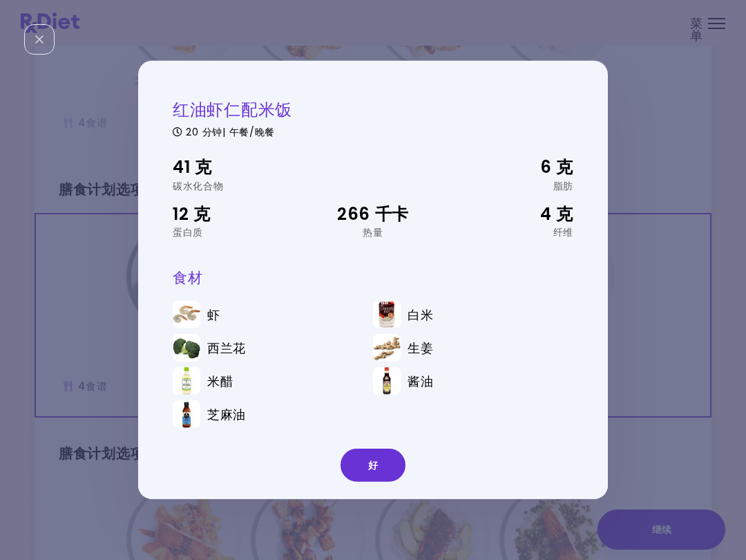  Describe the element at coordinates (373, 130) in the screenshot. I see `div: 20 分钟 | 午餐/晚餐` at that location.